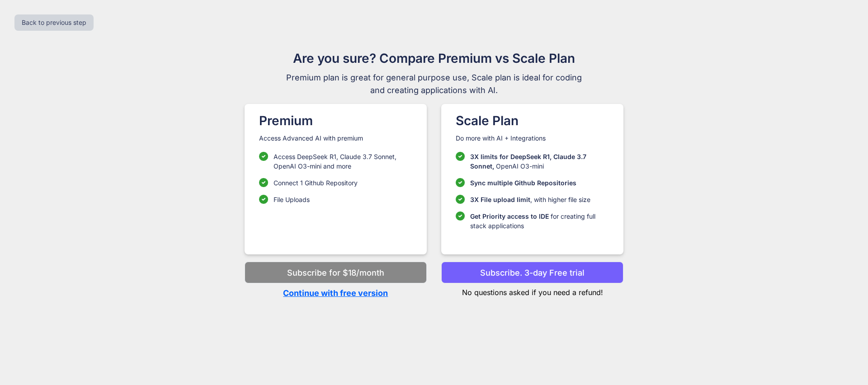  Describe the element at coordinates (510, 216) in the screenshot. I see `span: Get Priority access to IDE` at that location.